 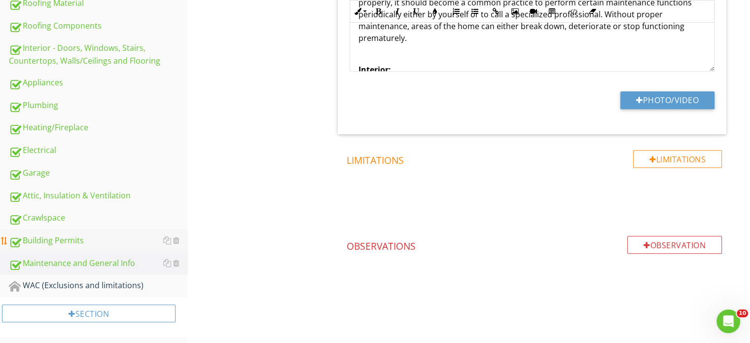 I want to click on div: Building Permits, so click(x=98, y=241).